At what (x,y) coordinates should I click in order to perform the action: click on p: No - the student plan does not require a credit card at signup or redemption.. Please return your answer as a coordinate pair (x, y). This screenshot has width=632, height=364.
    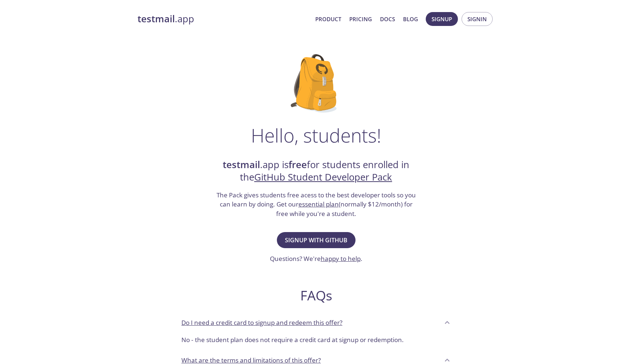
    Looking at the image, I should click on (316, 340).